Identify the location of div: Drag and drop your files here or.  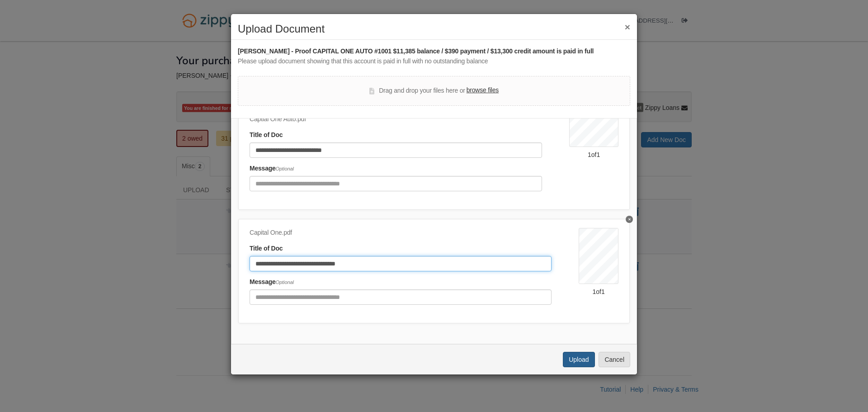
(434, 91).